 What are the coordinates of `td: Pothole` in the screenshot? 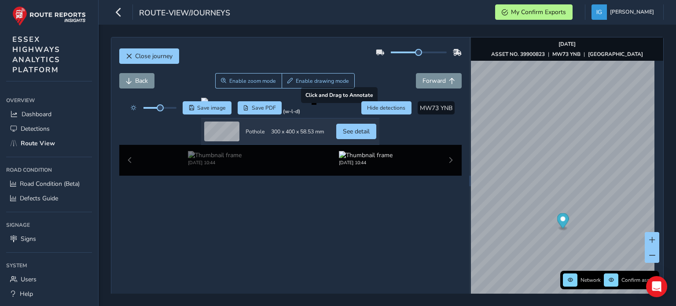 It's located at (255, 132).